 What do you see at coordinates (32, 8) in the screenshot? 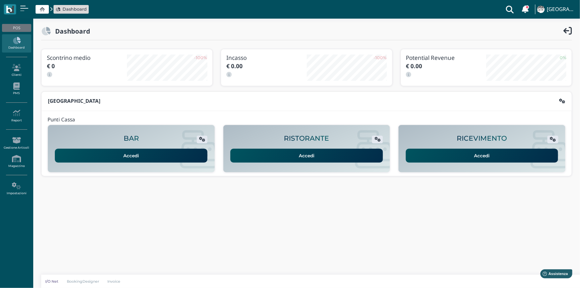
I see `span: Assistenza` at bounding box center [32, 8].